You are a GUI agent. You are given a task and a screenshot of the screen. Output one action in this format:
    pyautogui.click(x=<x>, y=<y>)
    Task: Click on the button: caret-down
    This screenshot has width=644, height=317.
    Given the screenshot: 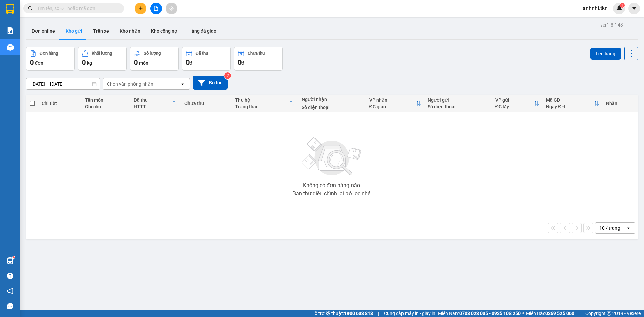 What is the action you would take?
    pyautogui.click(x=634, y=8)
    